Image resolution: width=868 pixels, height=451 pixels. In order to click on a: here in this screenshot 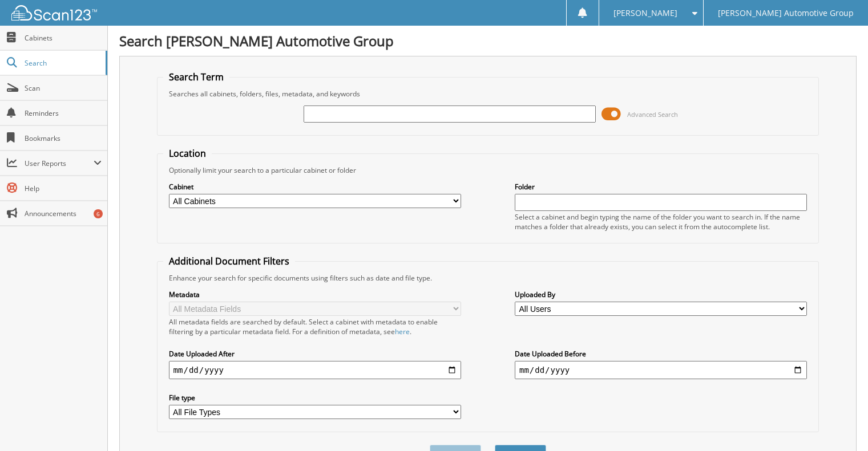, I will do `click(402, 332)`.